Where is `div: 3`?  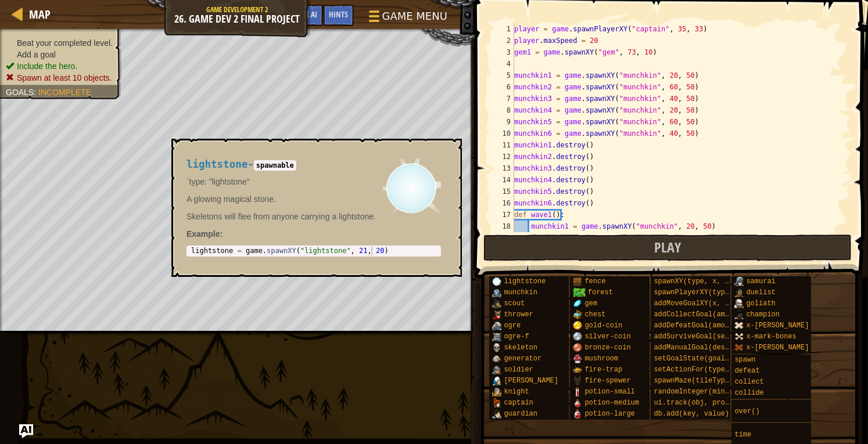 div: 3 is located at coordinates (502, 52).